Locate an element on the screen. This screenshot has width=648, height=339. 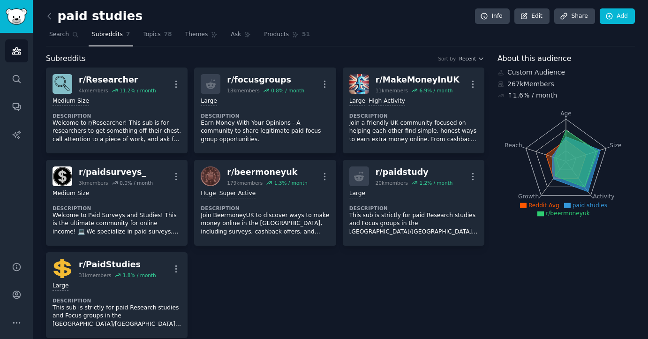
div: 0.0 % / month is located at coordinates (136, 183).